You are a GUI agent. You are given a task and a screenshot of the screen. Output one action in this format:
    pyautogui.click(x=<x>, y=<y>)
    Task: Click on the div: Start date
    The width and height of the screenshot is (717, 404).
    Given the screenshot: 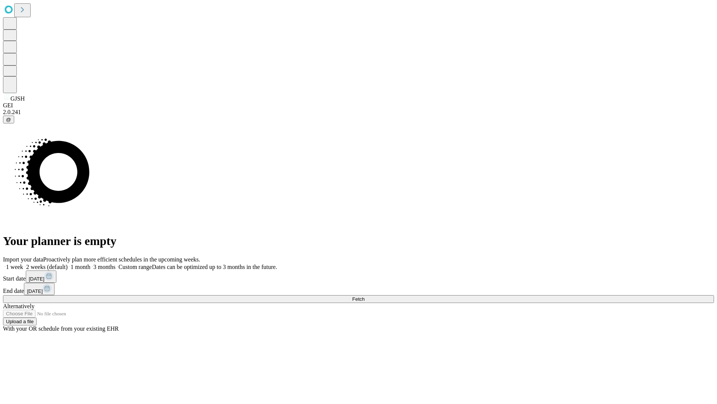 What is the action you would take?
    pyautogui.click(x=359, y=276)
    